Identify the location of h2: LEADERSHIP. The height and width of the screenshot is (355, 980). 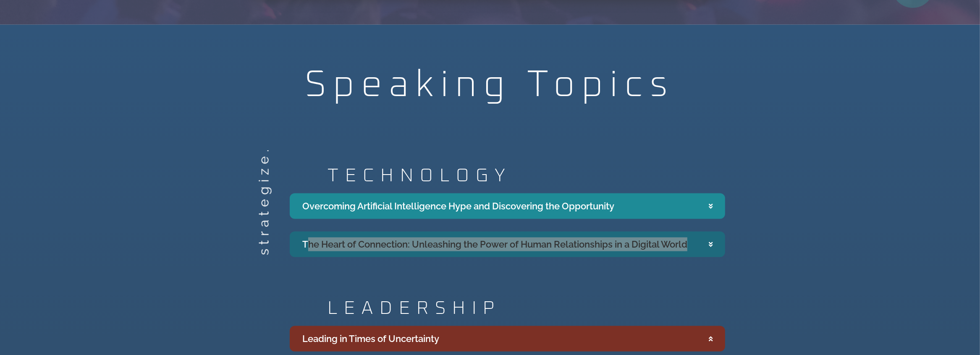
(526, 308).